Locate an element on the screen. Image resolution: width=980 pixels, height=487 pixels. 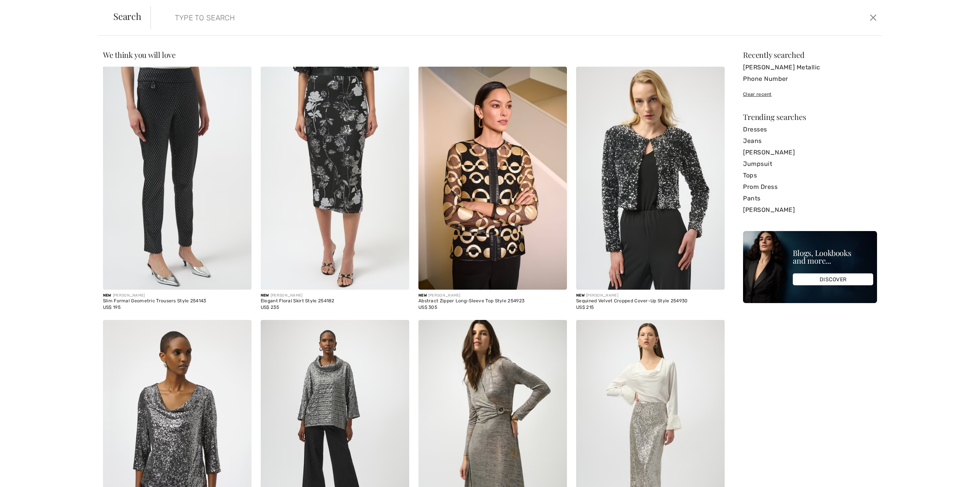
a: Jeans is located at coordinates (810, 141).